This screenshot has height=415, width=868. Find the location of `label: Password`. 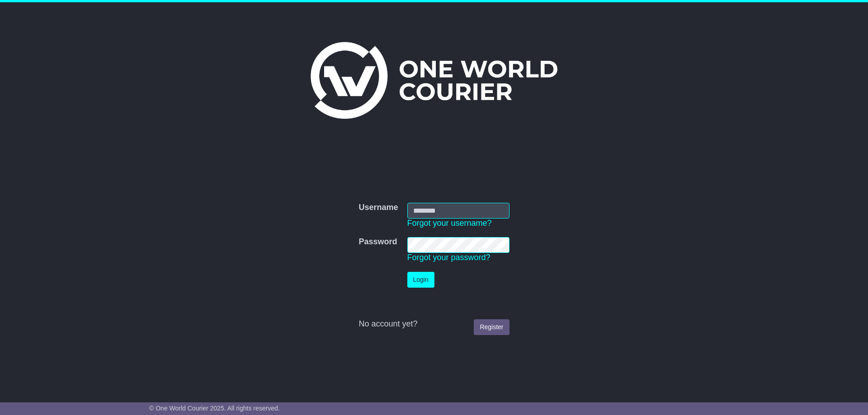

label: Password is located at coordinates (377, 242).